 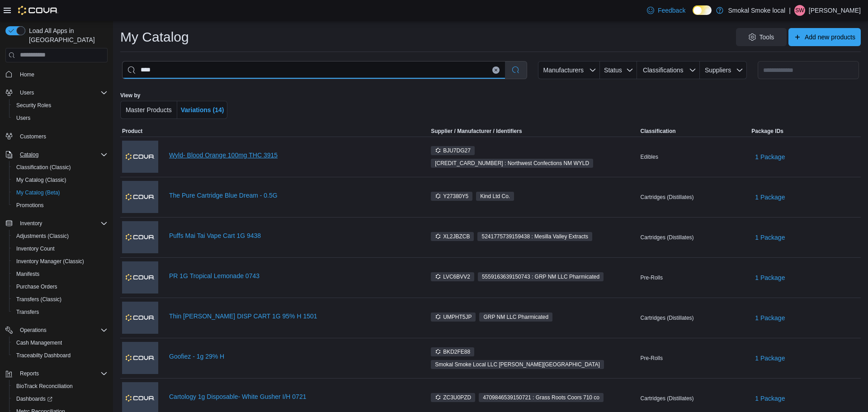 I want to click on a: Inventory Manager (Classic), so click(x=51, y=261).